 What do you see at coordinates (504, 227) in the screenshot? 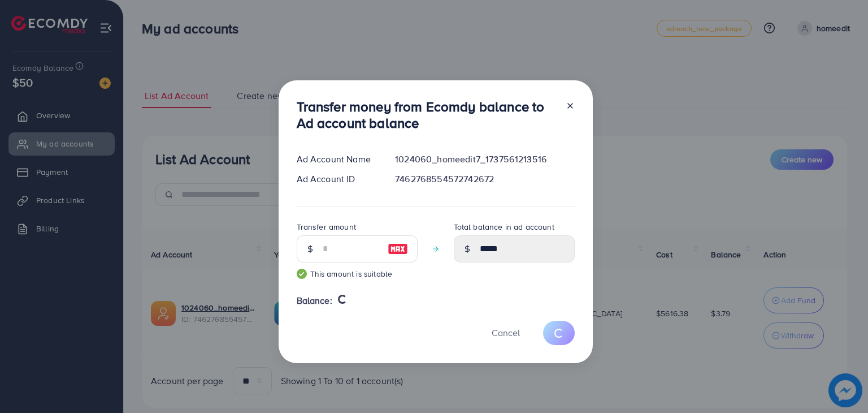
I see `label: Total balance in ad account` at bounding box center [504, 227].